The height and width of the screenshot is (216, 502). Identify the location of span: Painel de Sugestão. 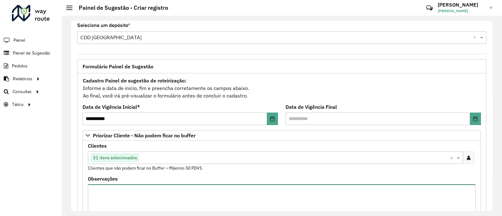
(31, 53).